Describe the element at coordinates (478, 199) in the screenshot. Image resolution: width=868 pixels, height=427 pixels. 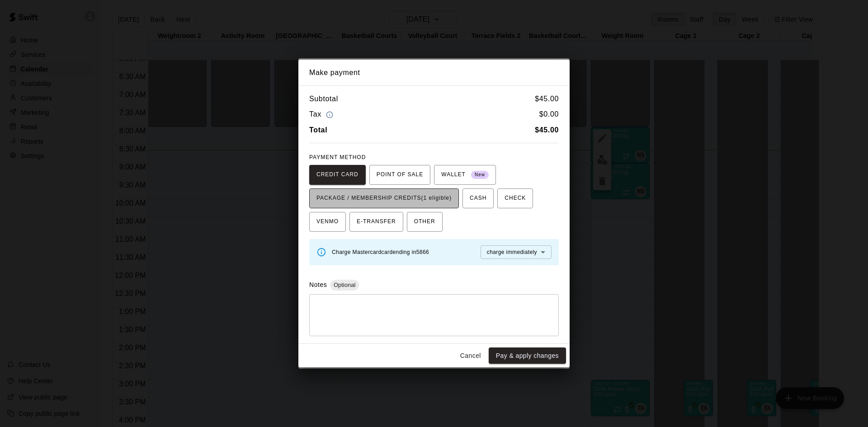
I see `button: CASH` at that location.